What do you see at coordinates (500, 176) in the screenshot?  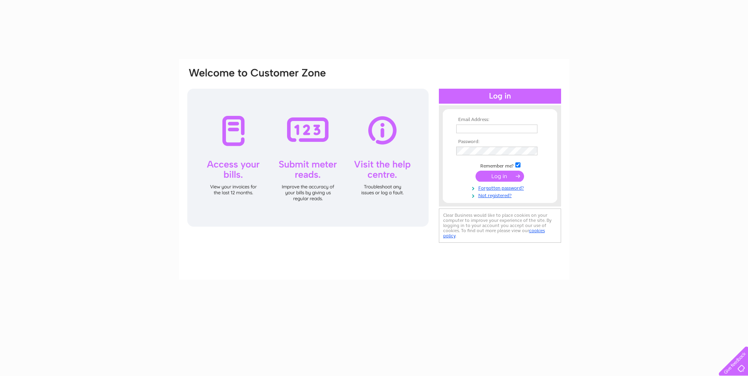 I see `input: Submit` at bounding box center [500, 176].